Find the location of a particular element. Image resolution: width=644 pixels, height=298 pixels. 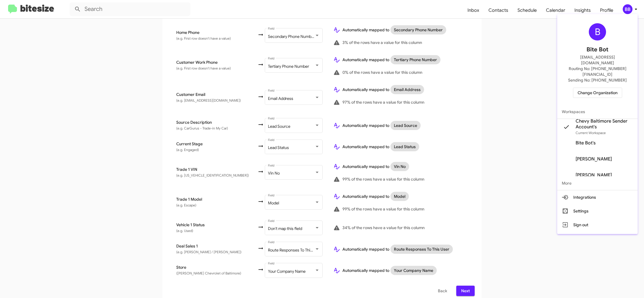

span: Bite Bot's is located at coordinates (585, 143).